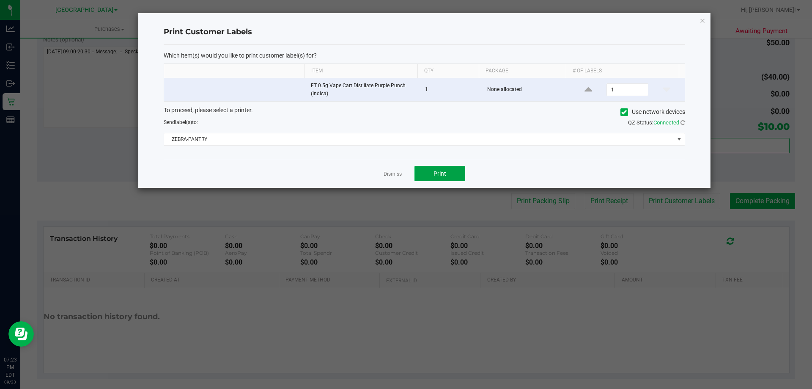  What do you see at coordinates (393, 174) in the screenshot?
I see `a: Dismiss` at bounding box center [393, 174].